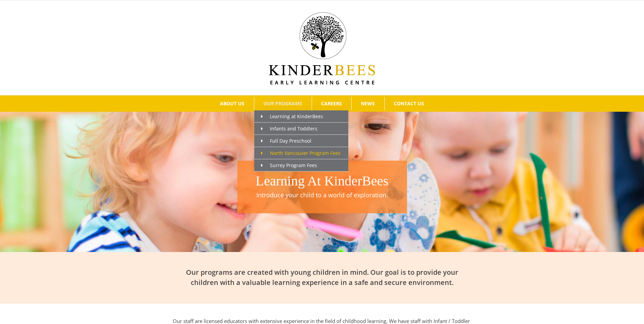  Describe the element at coordinates (322, 104) in the screenshot. I see `nav: Main Menu` at that location.